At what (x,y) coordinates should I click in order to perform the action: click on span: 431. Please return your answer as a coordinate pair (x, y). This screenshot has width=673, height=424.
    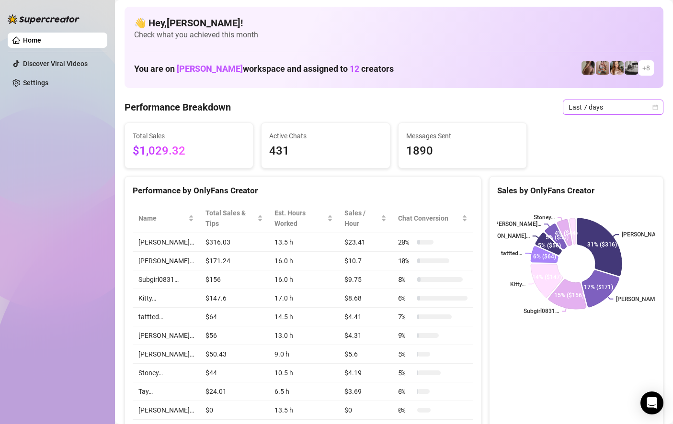
    Looking at the image, I should click on (325, 151).